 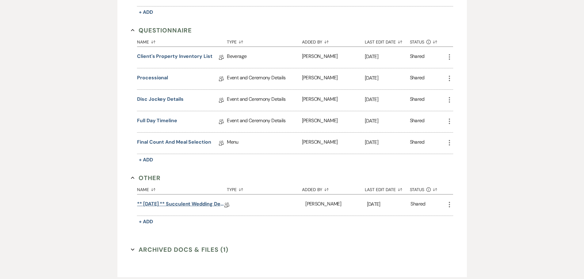 What do you see at coordinates (174, 143) in the screenshot?
I see `a: Final Count and Meal Selection` at bounding box center [174, 143].